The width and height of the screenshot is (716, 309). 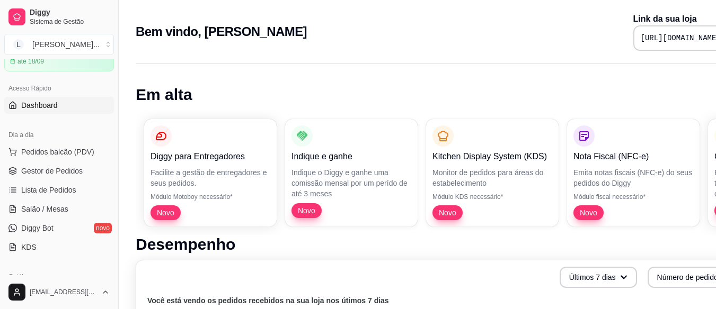 I want to click on p: Indique o Diggy e ganhe uma comissão mensal por um perído de até 3 meses, so click(x=351, y=183).